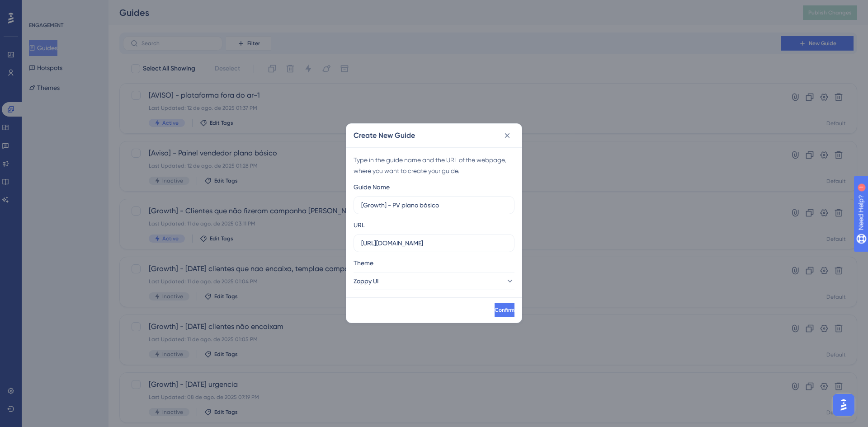 The height and width of the screenshot is (427, 868). I want to click on span: Need Help?, so click(39, 8).